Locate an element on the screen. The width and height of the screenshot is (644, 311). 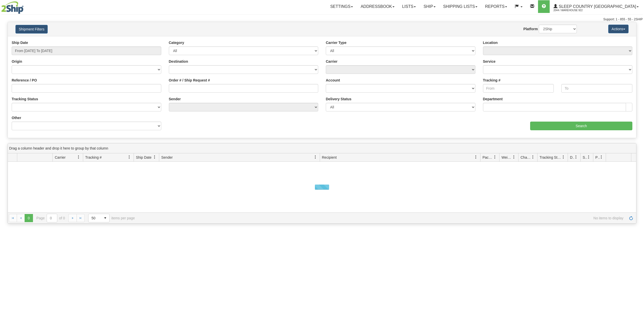
input: From is located at coordinates (518, 88).